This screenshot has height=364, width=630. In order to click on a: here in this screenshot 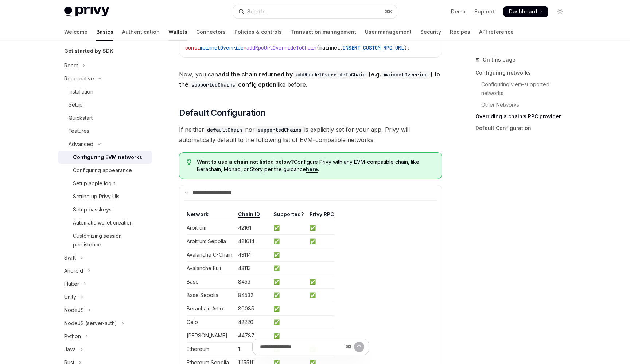, I will do `click(312, 169)`.